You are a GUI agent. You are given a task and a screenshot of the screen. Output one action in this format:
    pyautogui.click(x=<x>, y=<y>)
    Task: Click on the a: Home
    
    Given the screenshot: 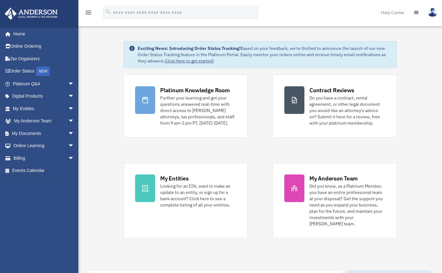 What is the action you would take?
    pyautogui.click(x=42, y=34)
    